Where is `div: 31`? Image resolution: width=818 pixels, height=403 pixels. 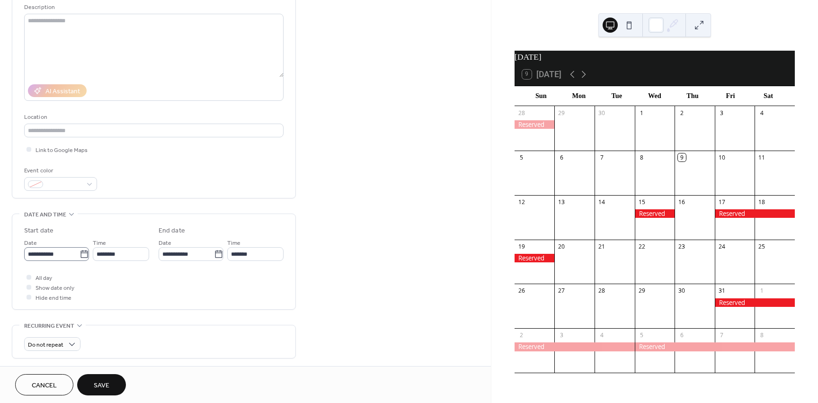
div: 31 is located at coordinates (722, 291).